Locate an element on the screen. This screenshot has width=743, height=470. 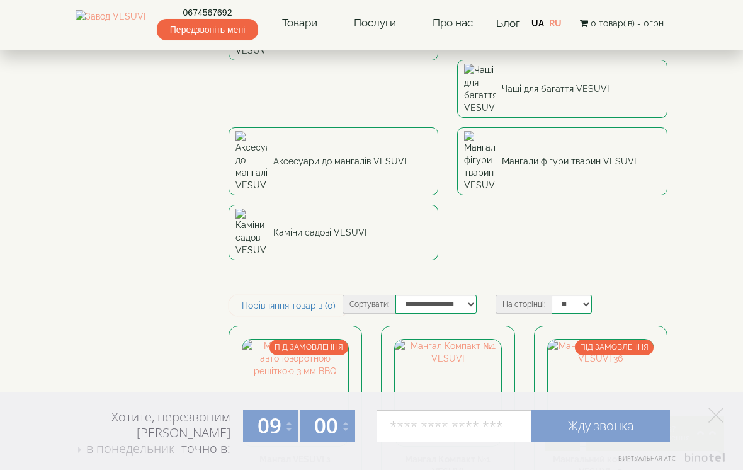
img: Мангали фігури тварин VESUVI is located at coordinates (480, 161).